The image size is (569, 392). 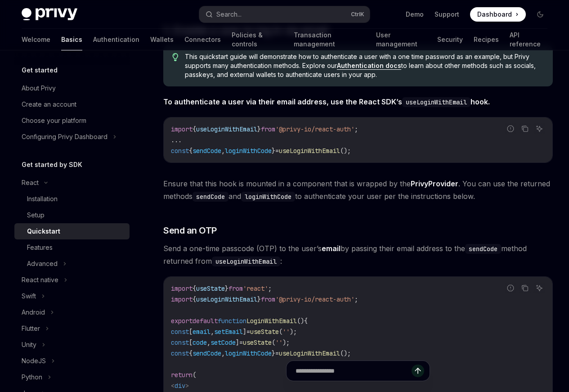 What do you see at coordinates (32, 377) in the screenshot?
I see `div: Python` at bounding box center [32, 377].